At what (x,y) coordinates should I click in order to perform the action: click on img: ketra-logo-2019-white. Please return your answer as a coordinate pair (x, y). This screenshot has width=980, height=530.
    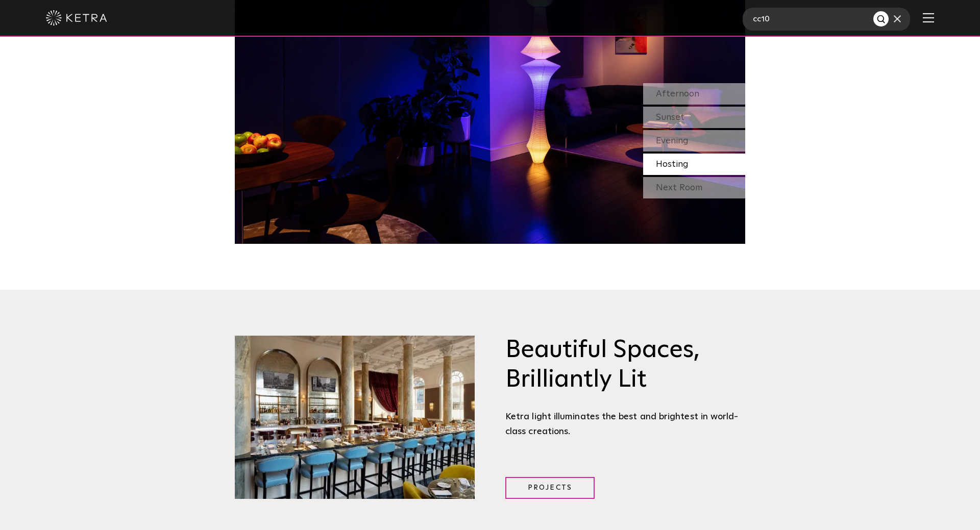
    Looking at the image, I should click on (76, 18).